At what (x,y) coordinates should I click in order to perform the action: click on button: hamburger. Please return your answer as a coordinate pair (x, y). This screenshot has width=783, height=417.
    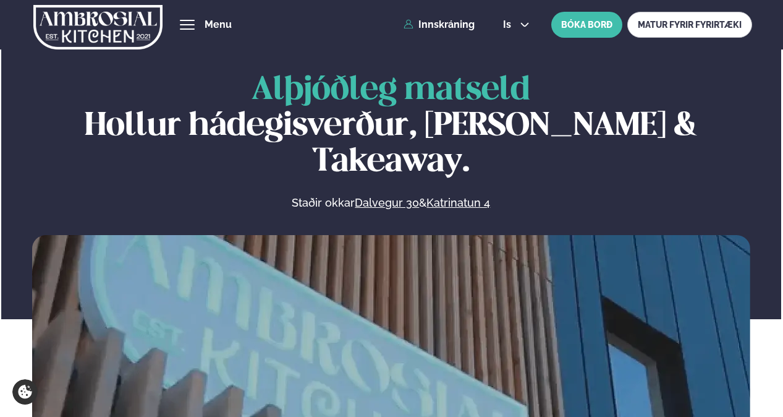
    Looking at the image, I should click on (187, 25).